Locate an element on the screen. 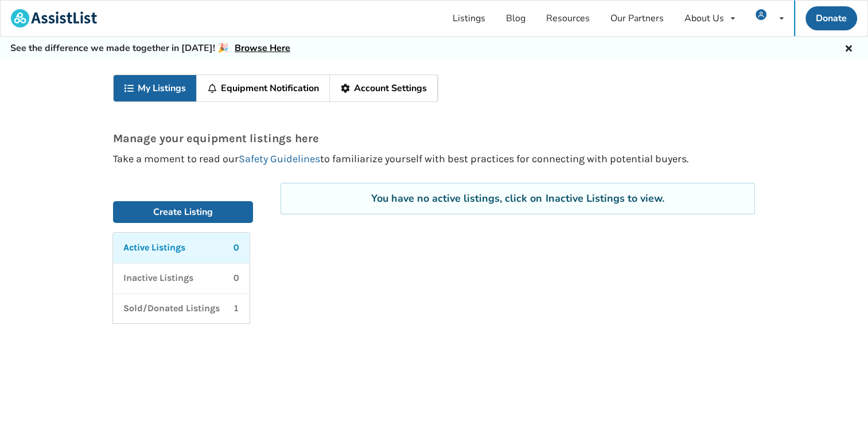 Image resolution: width=868 pixels, height=423 pixels. a: Blog is located at coordinates (516, 18).